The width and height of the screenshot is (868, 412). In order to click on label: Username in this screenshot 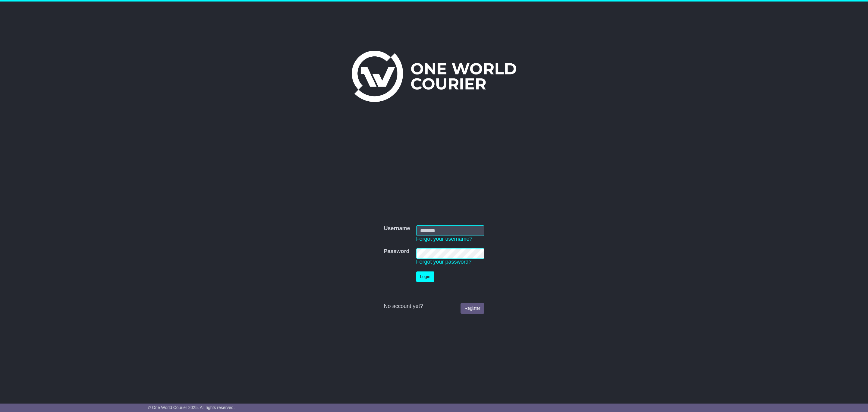, I will do `click(396, 228)`.